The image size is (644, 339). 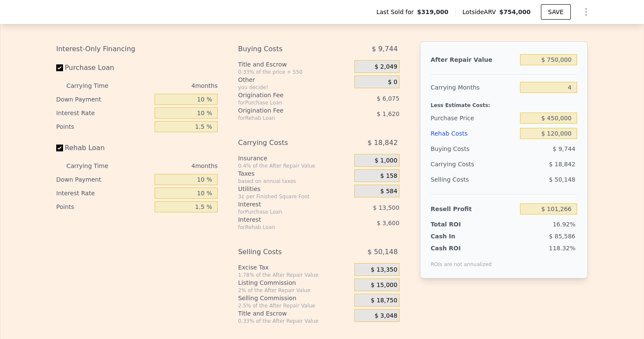 I want to click on span: $754,000, so click(x=515, y=12).